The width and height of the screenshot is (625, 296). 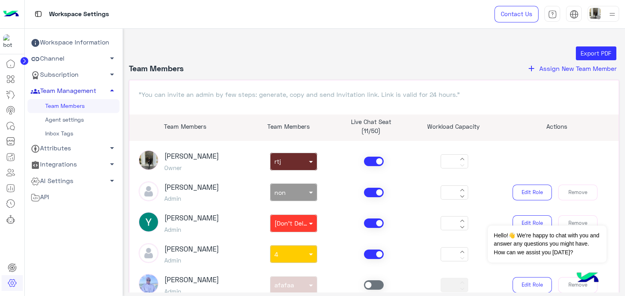 What do you see at coordinates (73, 133) in the screenshot?
I see `a: Inbox Tags` at bounding box center [73, 133].